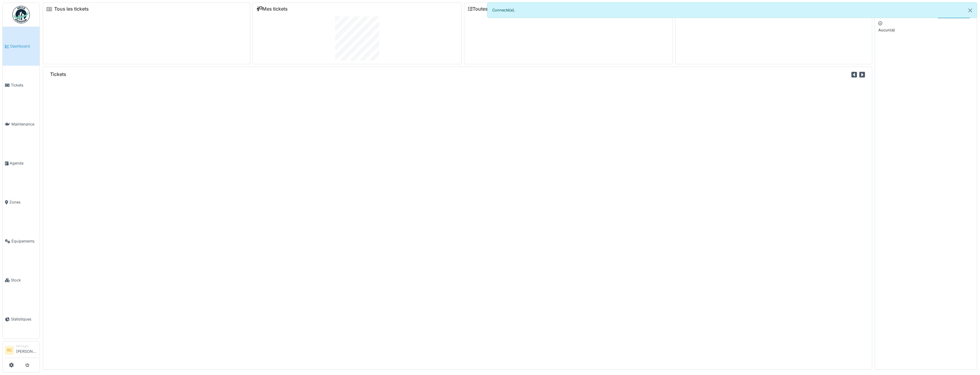 This screenshot has height=375, width=980. What do you see at coordinates (24, 85) in the screenshot?
I see `span: Tickets` at bounding box center [24, 85].